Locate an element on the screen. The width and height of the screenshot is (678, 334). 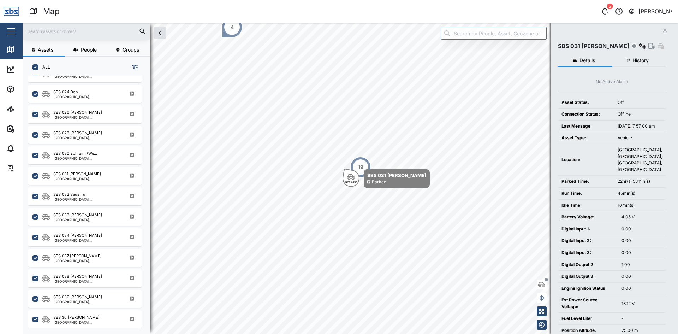
div: Digital Output 3: is located at coordinates (588, 276).